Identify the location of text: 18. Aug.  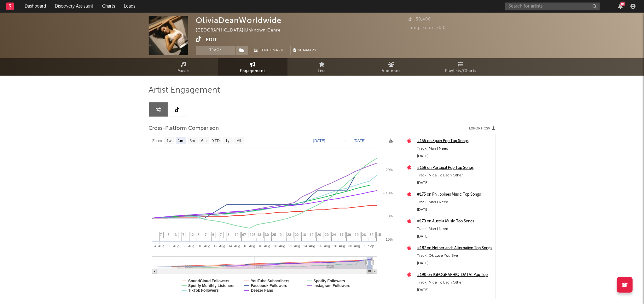
(264, 246).